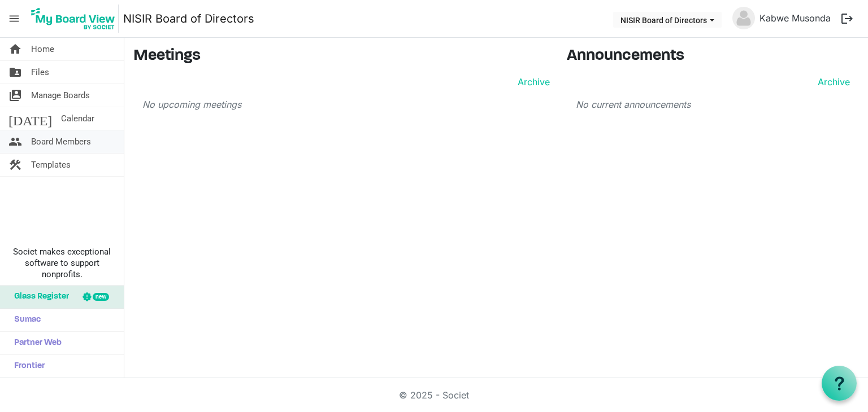 Image resolution: width=868 pixels, height=412 pixels. What do you see at coordinates (62, 263) in the screenshot?
I see `span: Societ makes exceptional software to support nonprofits.` at bounding box center [62, 263].